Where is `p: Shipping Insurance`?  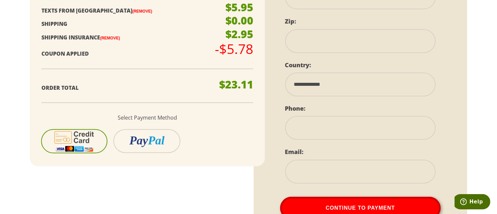
p: Shipping Insurance is located at coordinates (129, 37).